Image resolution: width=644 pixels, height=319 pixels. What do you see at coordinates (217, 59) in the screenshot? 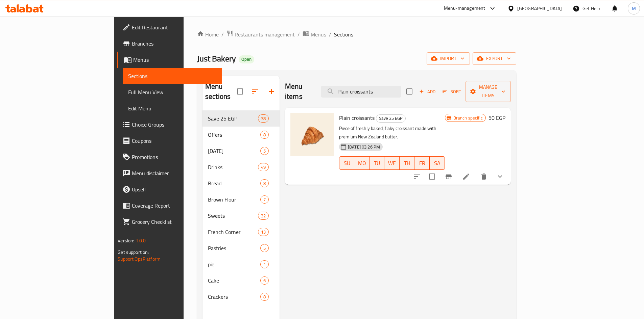
I see `span: Just Bakery` at bounding box center [217, 59].